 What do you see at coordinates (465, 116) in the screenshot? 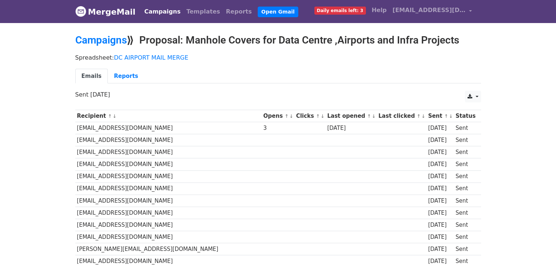
I see `th: Status` at bounding box center [465, 116].